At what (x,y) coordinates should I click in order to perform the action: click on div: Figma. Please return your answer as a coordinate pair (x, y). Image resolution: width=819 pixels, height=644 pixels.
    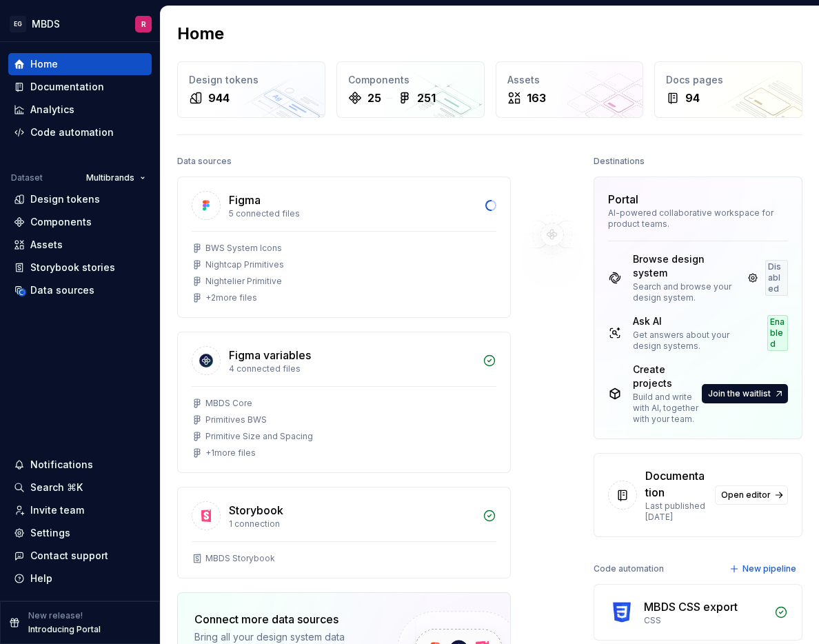
    Looking at the image, I should click on (244, 200).